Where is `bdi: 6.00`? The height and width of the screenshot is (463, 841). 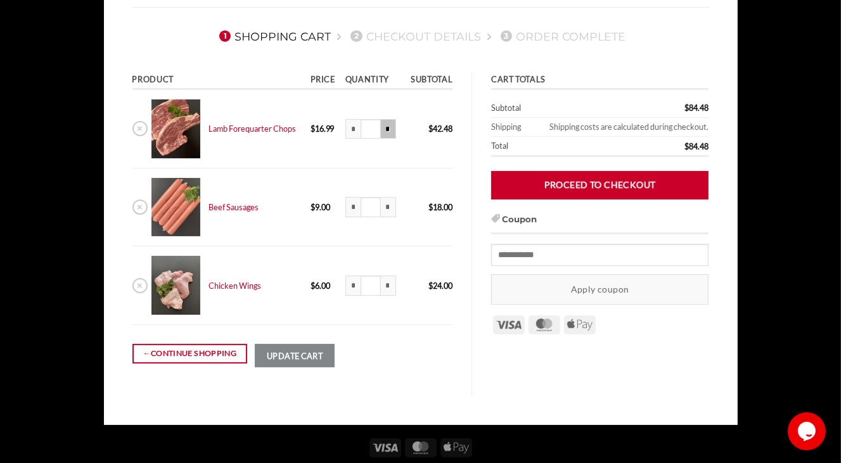
bdi: 6.00 is located at coordinates (320, 286).